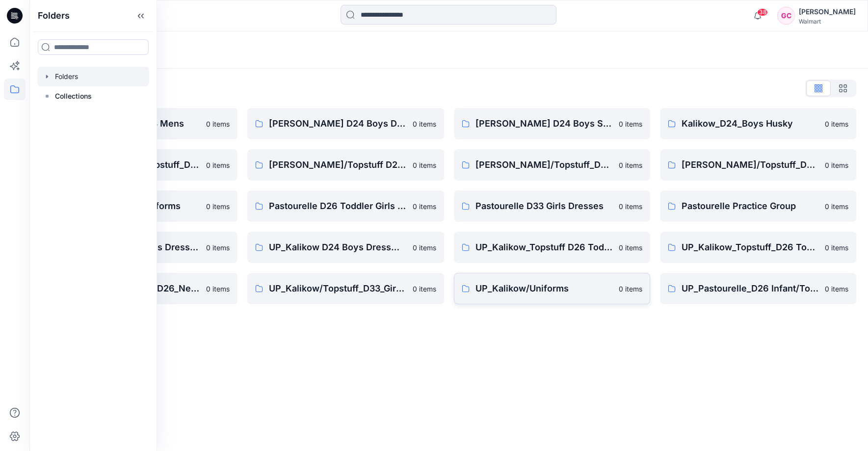  Describe the element at coordinates (786, 15) in the screenshot. I see `div: GC` at that location.